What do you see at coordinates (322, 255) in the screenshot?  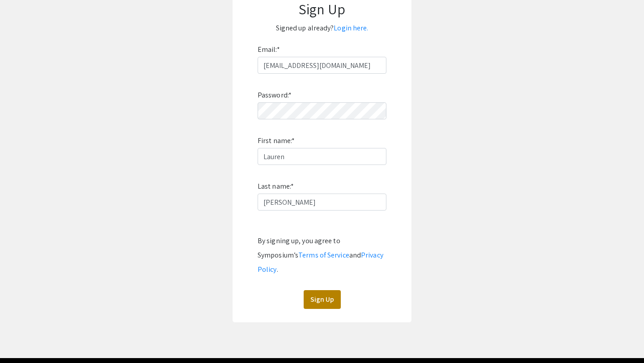 I see `div: By signing up, you agree to Symposium’s and .` at bounding box center [322, 255].